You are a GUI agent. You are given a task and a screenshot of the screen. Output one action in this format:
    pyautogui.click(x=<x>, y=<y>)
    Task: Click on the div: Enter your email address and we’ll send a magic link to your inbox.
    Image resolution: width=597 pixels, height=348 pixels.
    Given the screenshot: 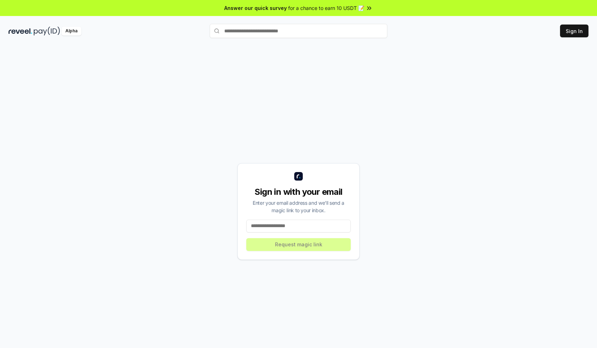 What is the action you would take?
    pyautogui.click(x=298, y=206)
    